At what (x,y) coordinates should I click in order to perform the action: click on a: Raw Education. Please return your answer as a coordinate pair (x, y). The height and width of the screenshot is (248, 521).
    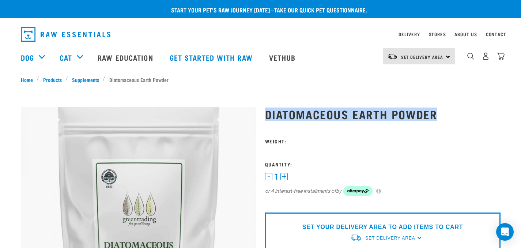
    Looking at the image, I should click on (126, 57).